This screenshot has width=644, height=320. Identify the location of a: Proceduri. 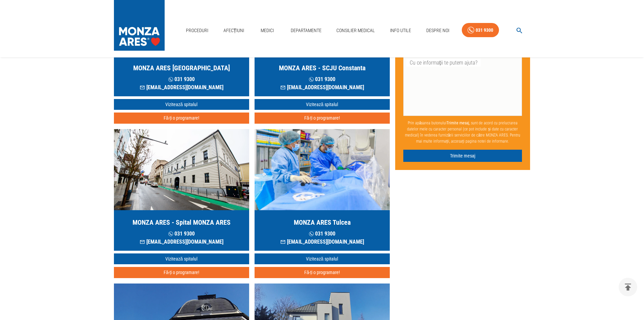
(197, 30).